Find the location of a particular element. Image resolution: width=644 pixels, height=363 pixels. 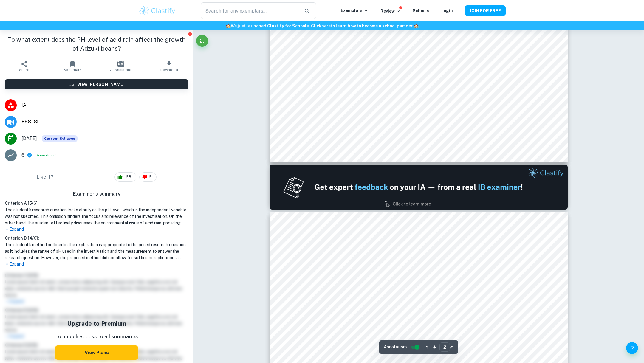

button: Fullscreen is located at coordinates (202, 41).